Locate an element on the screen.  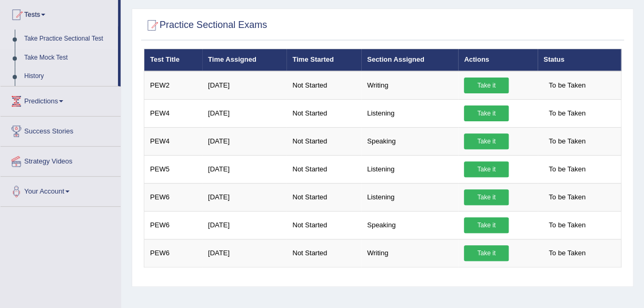
th: Time Assigned is located at coordinates (245, 60).